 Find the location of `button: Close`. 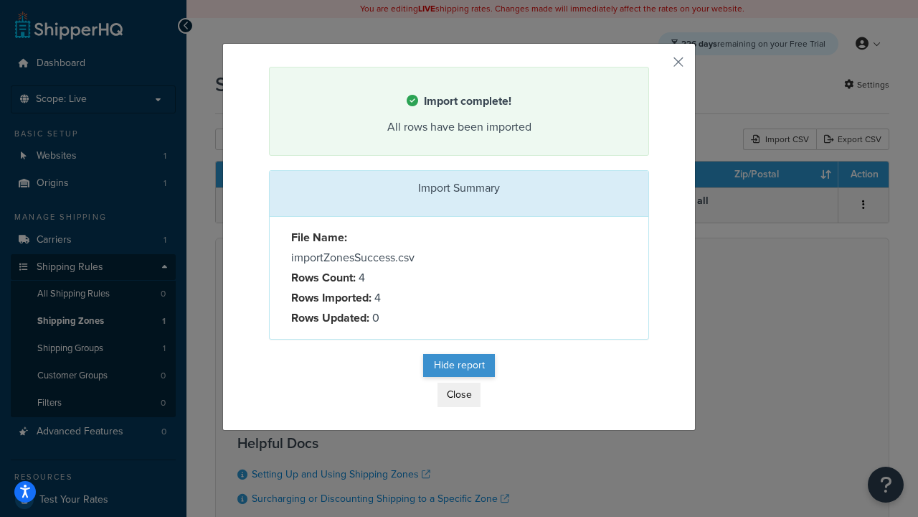

button: Close is located at coordinates (459, 395).